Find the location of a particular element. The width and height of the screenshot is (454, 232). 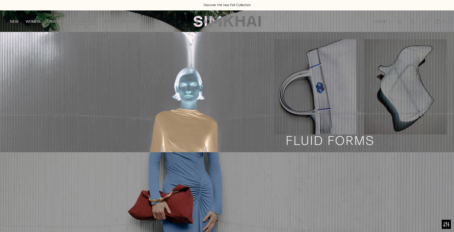

button: USD $ is located at coordinates (383, 21).